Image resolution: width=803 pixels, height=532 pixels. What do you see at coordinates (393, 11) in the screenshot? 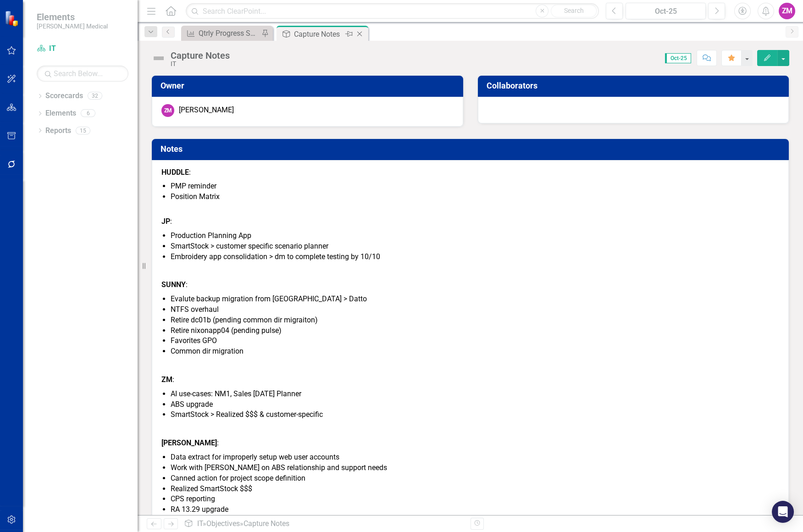
I see `input: Search ClearPoint...` at bounding box center [393, 11].